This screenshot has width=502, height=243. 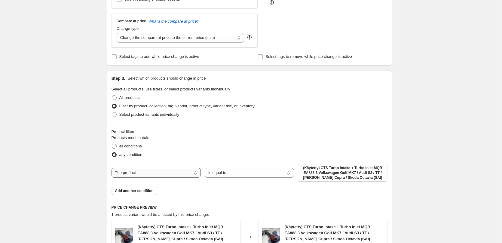 I want to click on p: Select which products should change in price, so click(x=167, y=78).